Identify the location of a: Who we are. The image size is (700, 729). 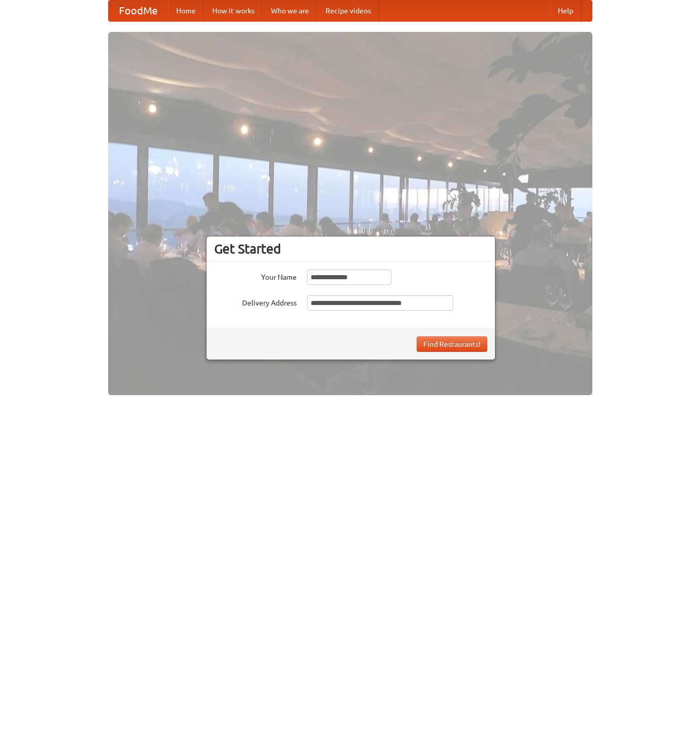
(290, 11).